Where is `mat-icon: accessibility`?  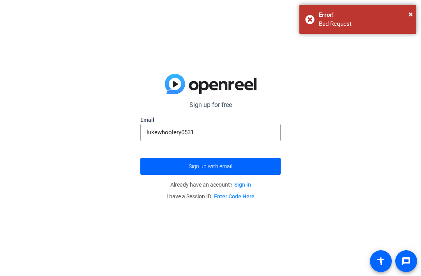 mat-icon: accessibility is located at coordinates (381, 261).